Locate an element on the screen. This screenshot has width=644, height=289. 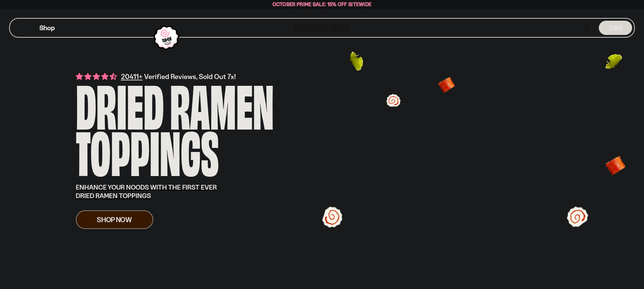
span: October Prime Sale: 15% off Sitewide is located at coordinates (322, 4).